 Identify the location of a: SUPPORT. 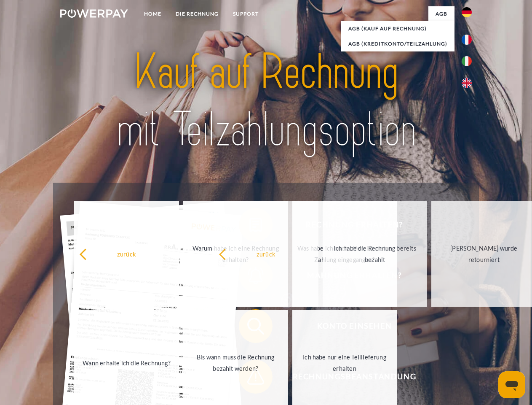
(246, 14).